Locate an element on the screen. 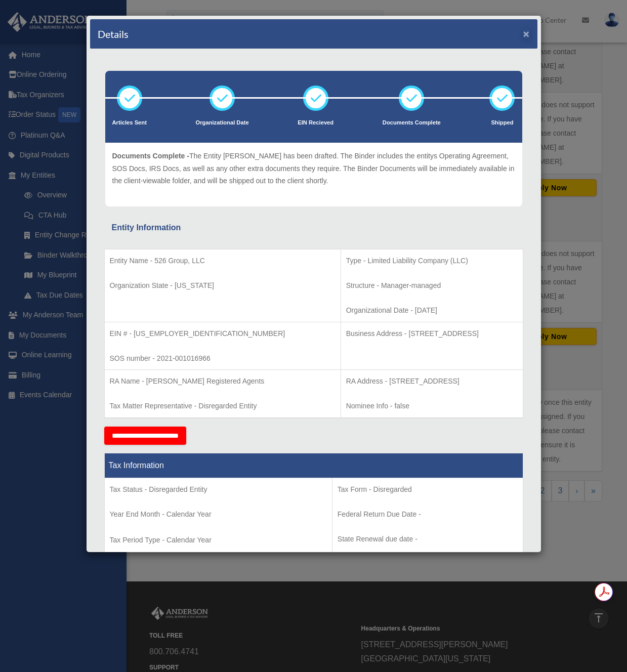 The width and height of the screenshot is (627, 672). p: Type - Limited Liability Company (LLC) is located at coordinates (432, 261).